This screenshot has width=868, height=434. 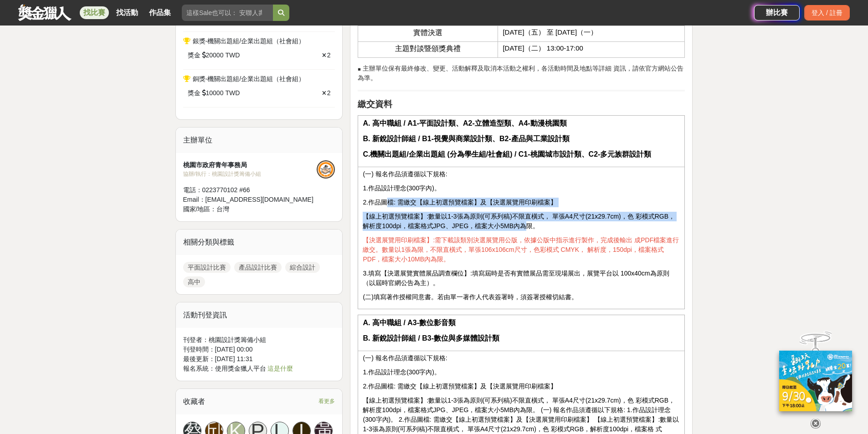 I want to click on strong: B. 新銳設計師組 / B3-數位與多媒體設計類, so click(x=431, y=338).